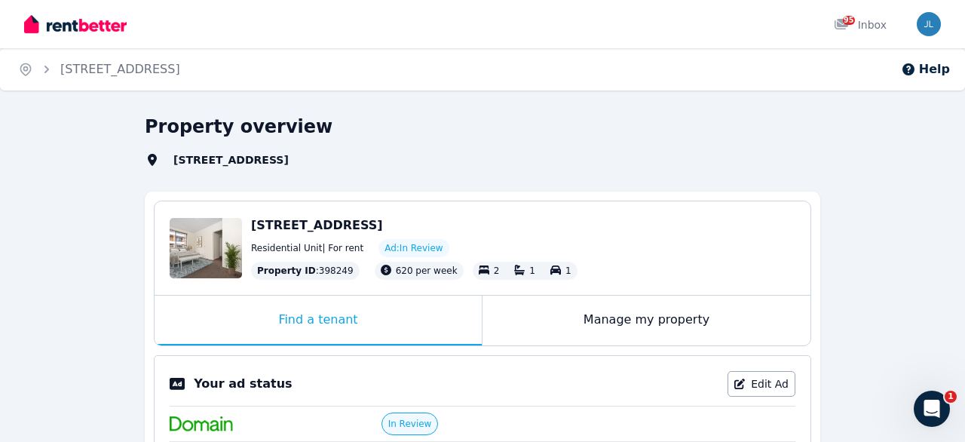 The width and height of the screenshot is (965, 442). What do you see at coordinates (413, 248) in the screenshot?
I see `span: Ad: In Review` at bounding box center [413, 248].